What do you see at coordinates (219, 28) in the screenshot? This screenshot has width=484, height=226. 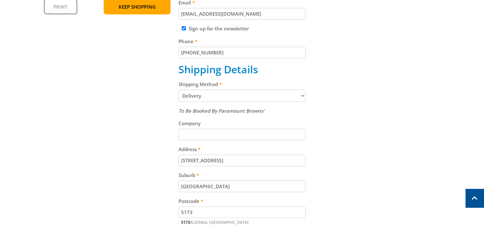 I see `label: Sign up for the newsletter` at bounding box center [219, 28].